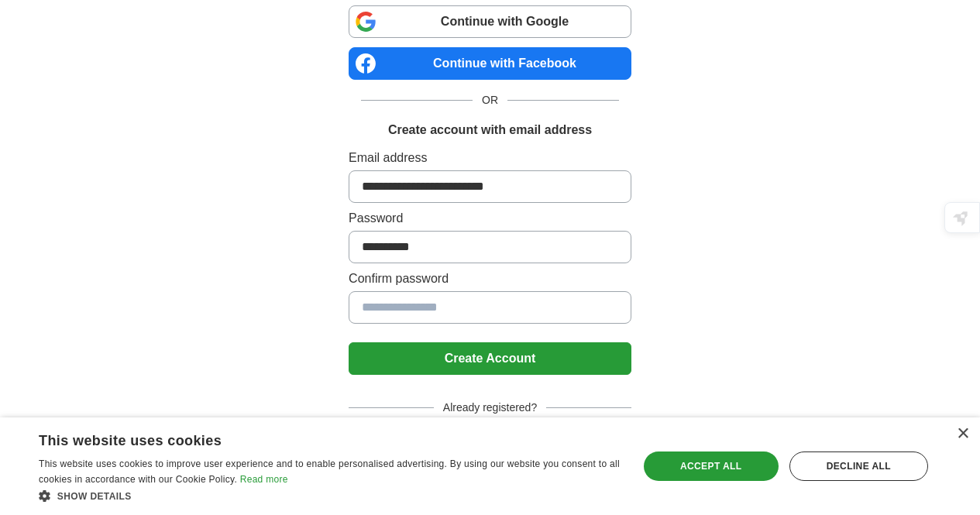 Image resolution: width=980 pixels, height=515 pixels. I want to click on button: Create Account, so click(490, 358).